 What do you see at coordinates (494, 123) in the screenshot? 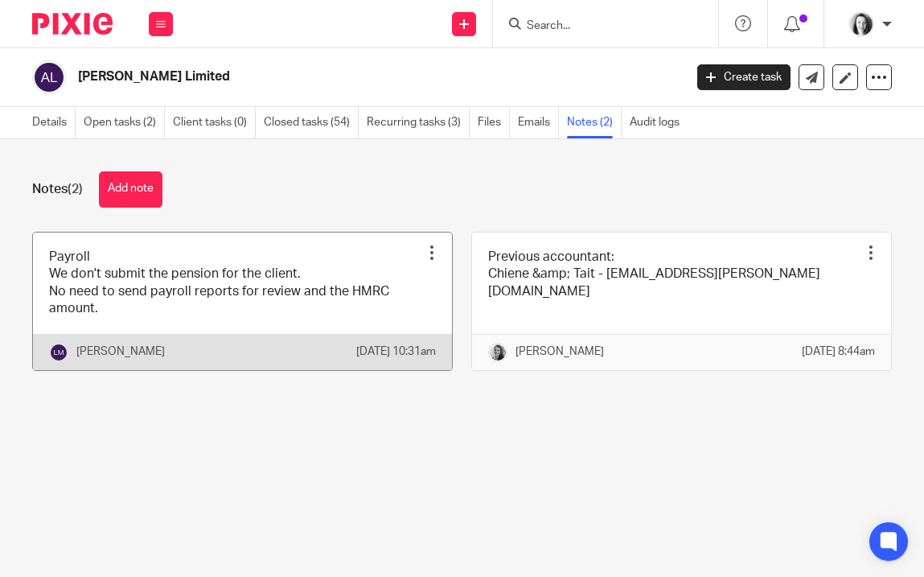
I see `a: Files` at bounding box center [494, 123].